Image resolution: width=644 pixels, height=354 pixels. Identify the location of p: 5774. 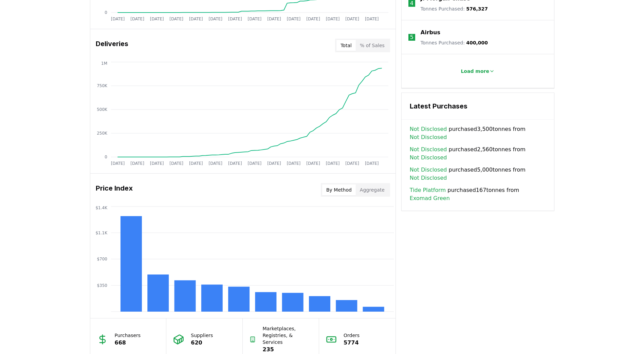
(351, 343).